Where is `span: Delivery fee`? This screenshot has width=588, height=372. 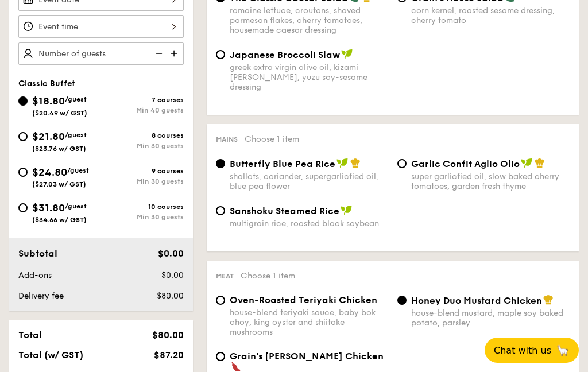 span: Delivery fee is located at coordinates (41, 295).